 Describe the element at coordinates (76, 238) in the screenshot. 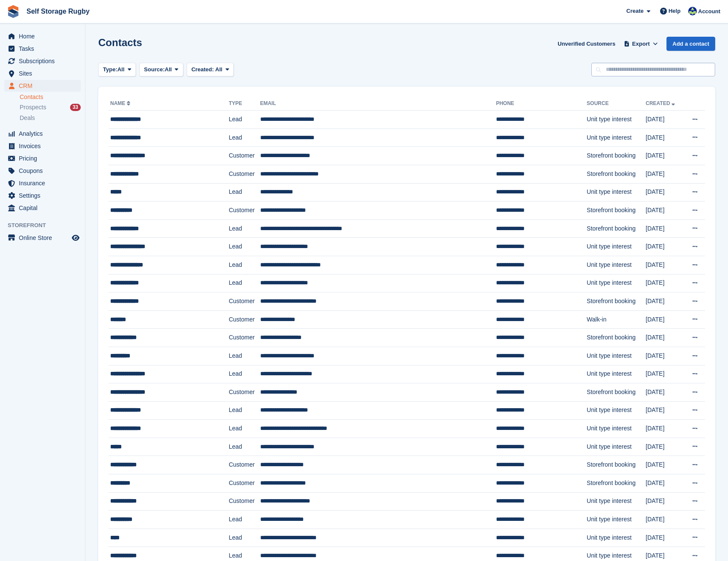

I see `a: Preview store` at that location.